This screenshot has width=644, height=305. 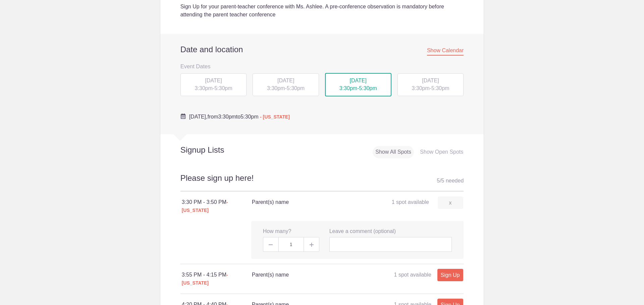 What do you see at coordinates (393, 152) in the screenshot?
I see `div: Show All Spots` at bounding box center [393, 152].